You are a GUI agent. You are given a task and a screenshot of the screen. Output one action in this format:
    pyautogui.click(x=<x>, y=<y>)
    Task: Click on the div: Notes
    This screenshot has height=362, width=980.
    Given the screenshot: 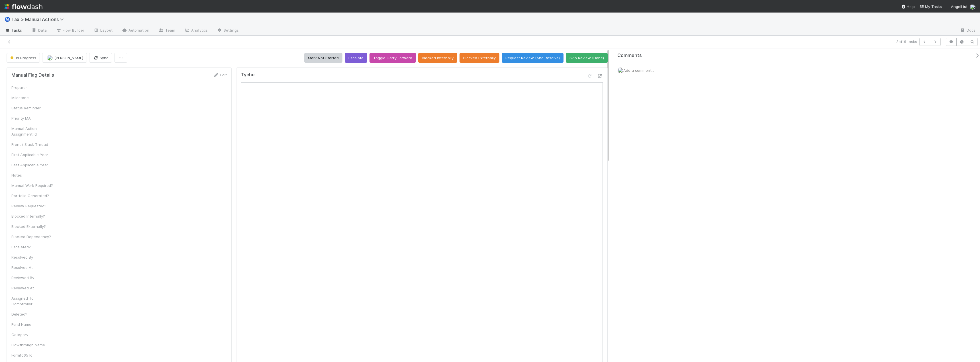 What is the action you would take?
    pyautogui.click(x=33, y=175)
    